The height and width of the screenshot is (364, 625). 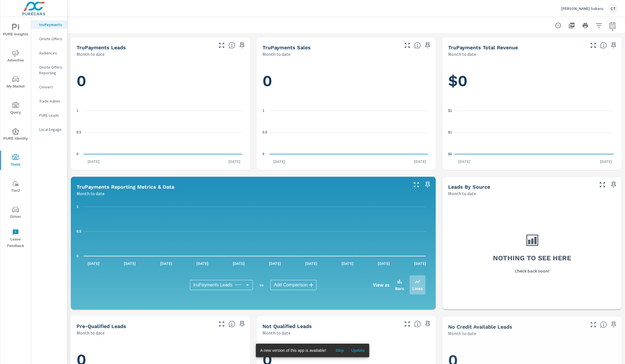 What do you see at coordinates (599, 25) in the screenshot?
I see `button: Apply Filters` at bounding box center [599, 25].